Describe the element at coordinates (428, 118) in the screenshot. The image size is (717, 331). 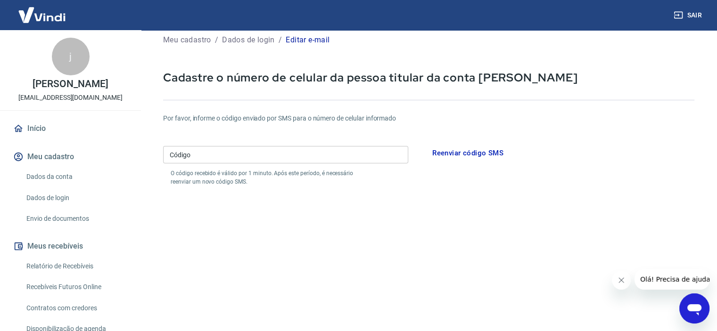
I see `h6: Por favor, informe o código enviado por SMS para o número de celular informado` at that location.